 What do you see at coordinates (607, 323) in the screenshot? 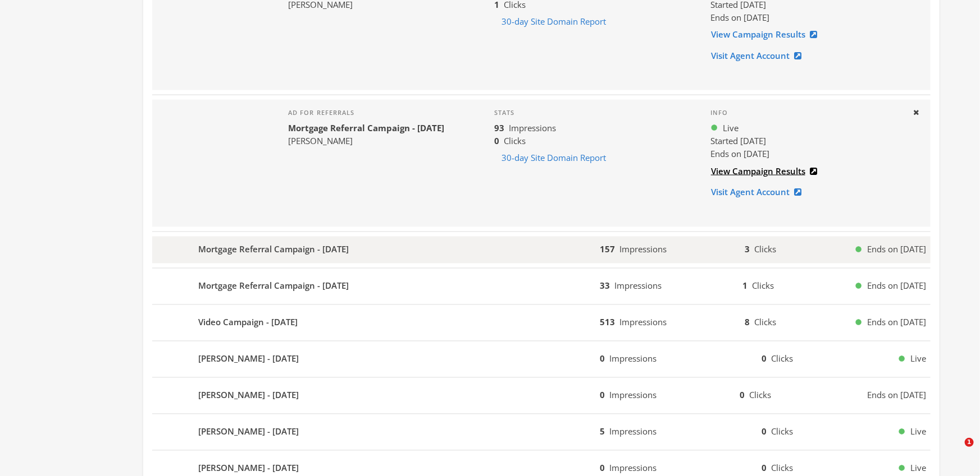
I see `b: 513` at bounding box center [607, 323].